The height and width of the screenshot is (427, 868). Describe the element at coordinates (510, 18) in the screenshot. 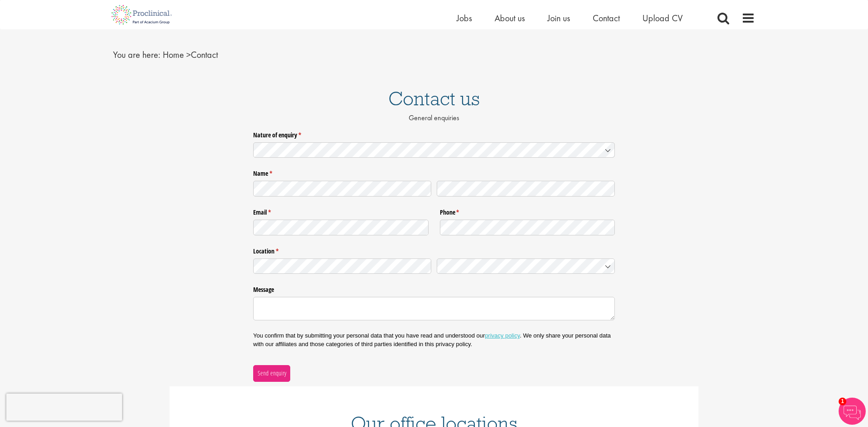

I see `span: About us` at that location.